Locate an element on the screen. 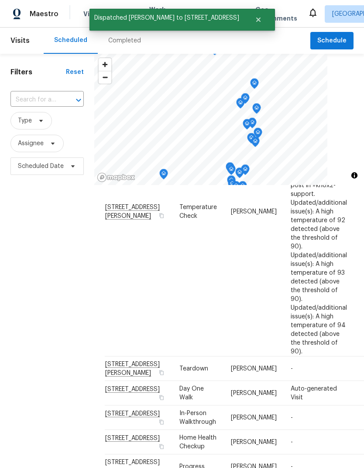  span: In-Person Walkthrough is located at coordinates (198, 417).